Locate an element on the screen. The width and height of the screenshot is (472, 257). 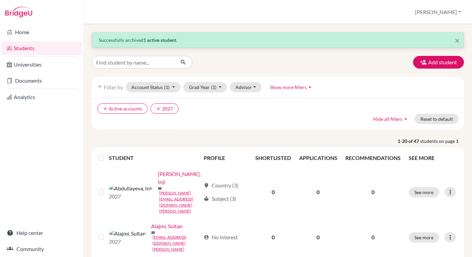
img: Abdullayeva, Inji is located at coordinates (131, 189).